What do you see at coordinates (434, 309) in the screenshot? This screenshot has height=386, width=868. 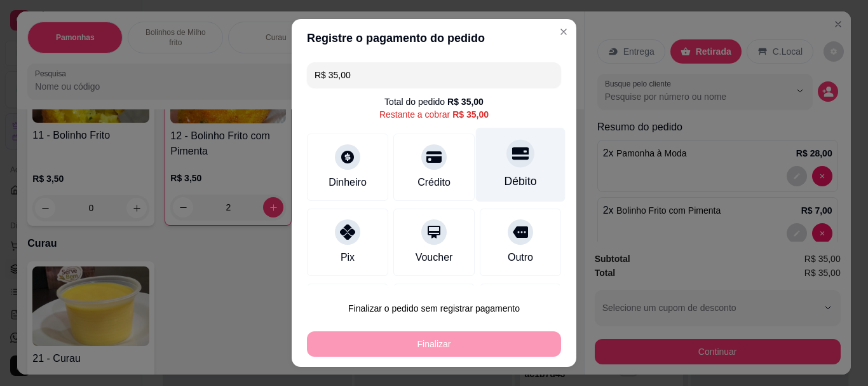 I see `button: Finalizar o pedido sem registrar pagamento` at bounding box center [434, 309].